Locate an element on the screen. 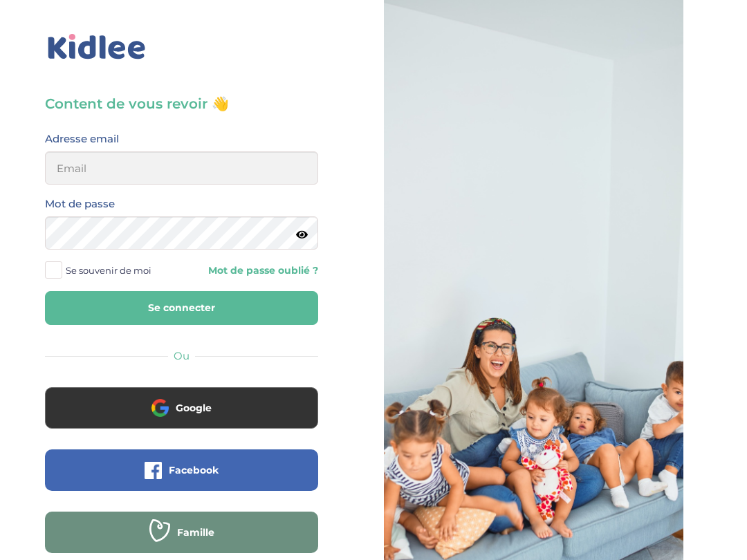  button: Facebook is located at coordinates (182, 470).